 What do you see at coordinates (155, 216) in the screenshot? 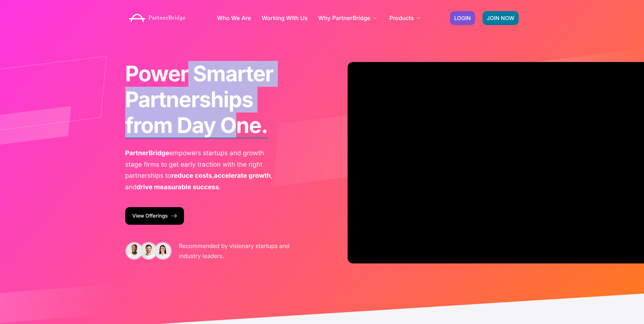
I see `a: View Offerings` at bounding box center [155, 216].